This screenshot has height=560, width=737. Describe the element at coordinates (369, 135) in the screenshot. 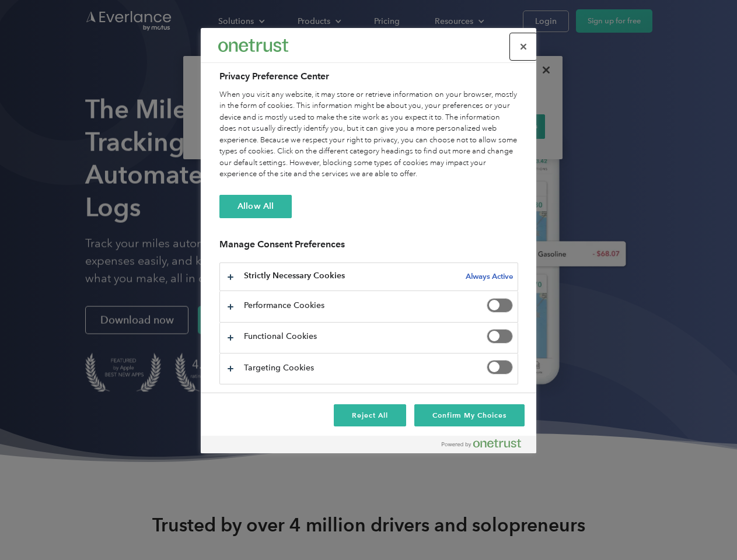

I see `div: When you visit any website, it may store or retrieve information on your browser, mostly in the f...` at that location.